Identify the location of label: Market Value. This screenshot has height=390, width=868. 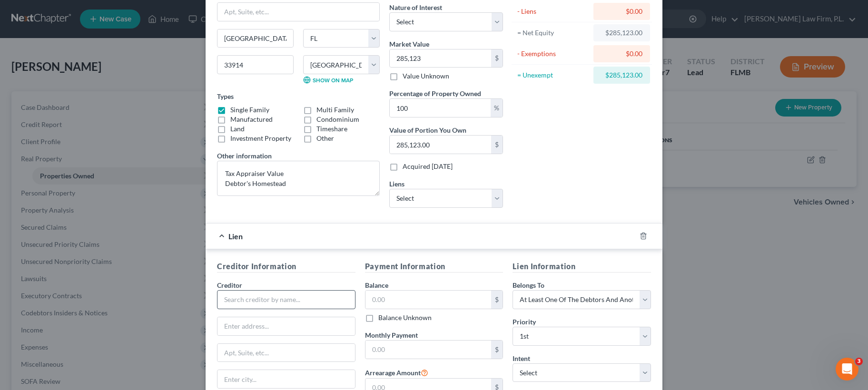
(409, 44).